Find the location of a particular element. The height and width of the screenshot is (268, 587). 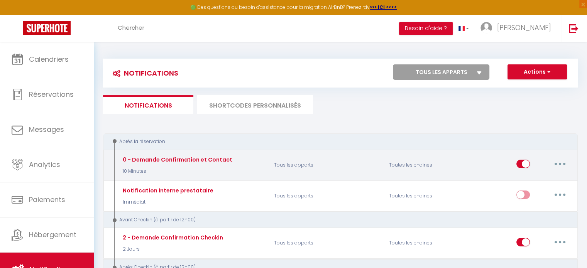

li: SHORTCODES PERSONNALISÉS is located at coordinates (255, 105).